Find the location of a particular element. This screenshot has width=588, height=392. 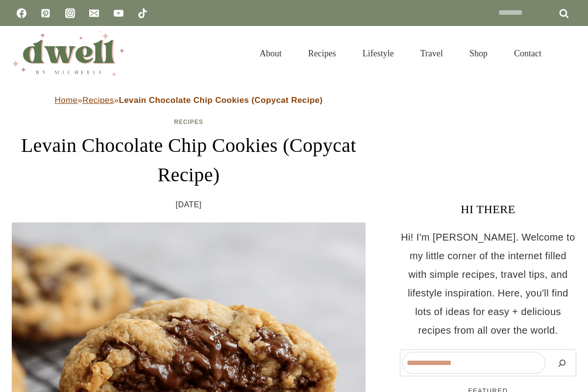

h3: HI THERE is located at coordinates (488, 209).